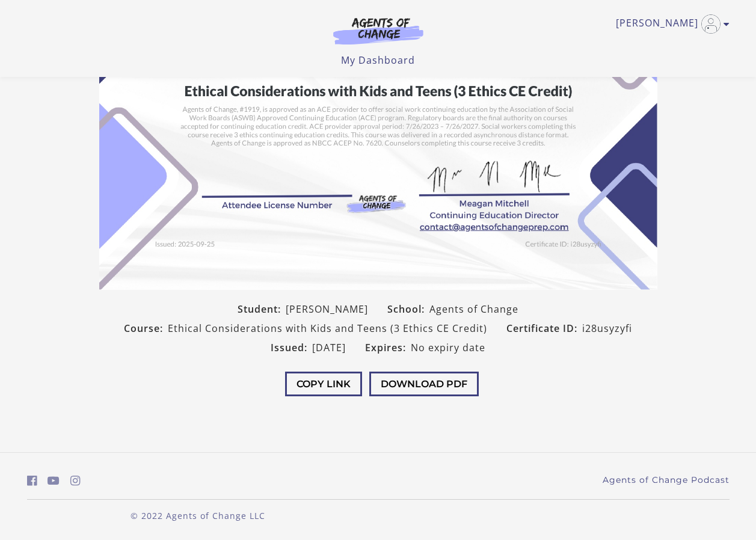  What do you see at coordinates (53, 480) in the screenshot?
I see `a: https://www.youtube.com/c/AgentsofChangeTestPrepbyMeaganMitchell (Open in a new window)` at bounding box center [53, 480].